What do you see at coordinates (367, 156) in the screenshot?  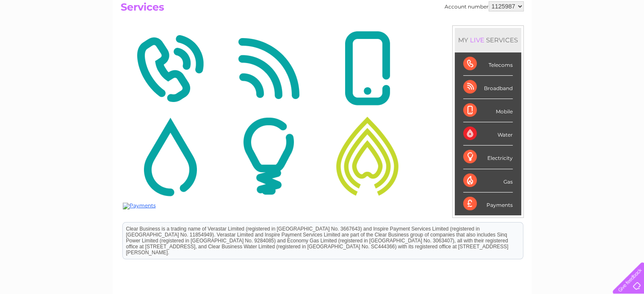 I see `img: Gas` at bounding box center [367, 156].